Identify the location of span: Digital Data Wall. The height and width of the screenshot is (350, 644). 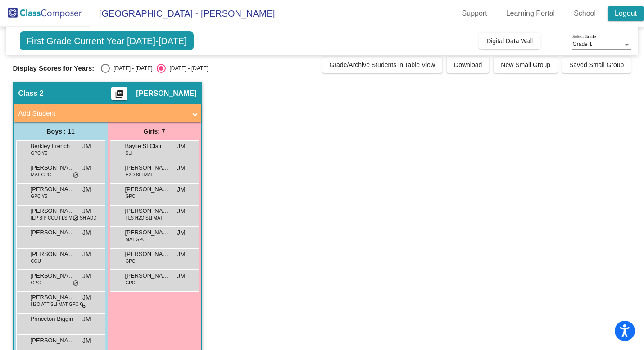
(509, 41).